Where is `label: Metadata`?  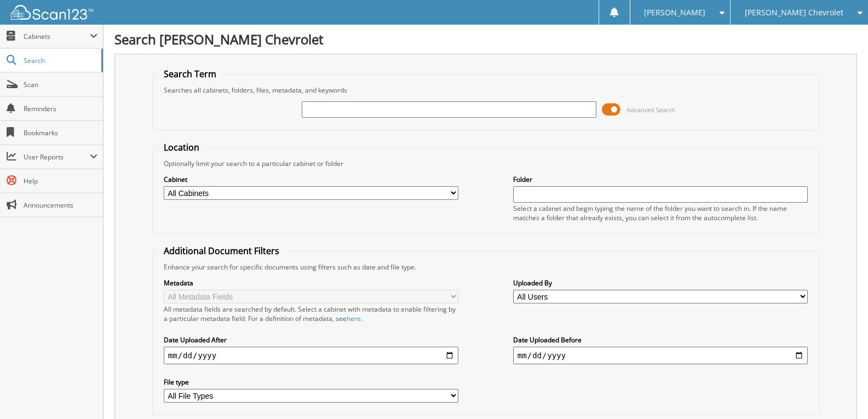 label: Metadata is located at coordinates (311, 282).